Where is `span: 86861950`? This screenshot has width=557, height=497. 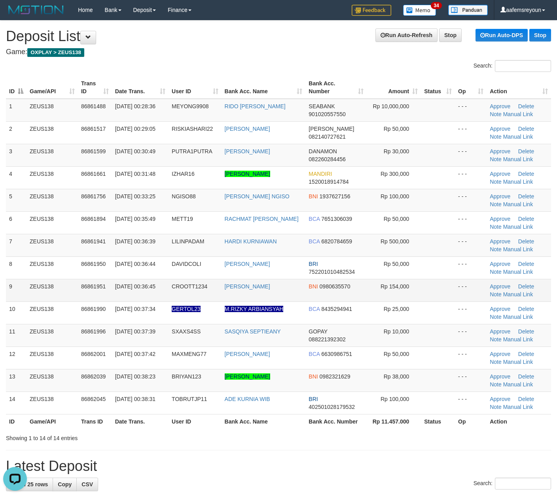 span: 86861950 is located at coordinates (93, 264).